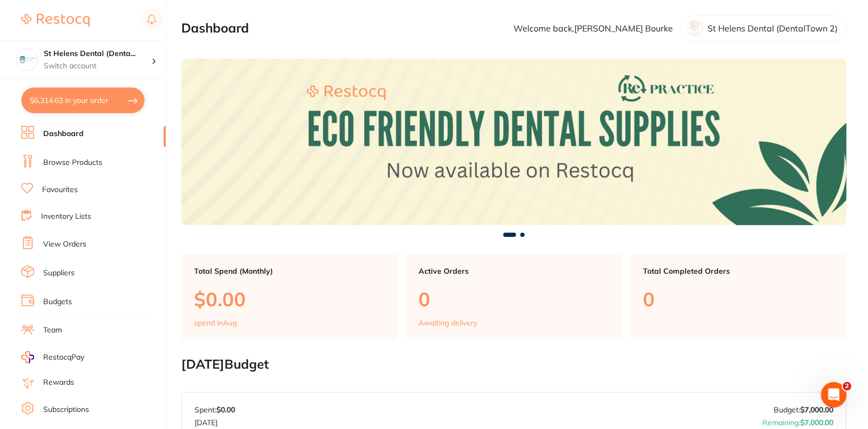 The height and width of the screenshot is (429, 868). What do you see at coordinates (514, 297) in the screenshot?
I see `a: Active Orders0Awaiting delivery` at bounding box center [514, 297].